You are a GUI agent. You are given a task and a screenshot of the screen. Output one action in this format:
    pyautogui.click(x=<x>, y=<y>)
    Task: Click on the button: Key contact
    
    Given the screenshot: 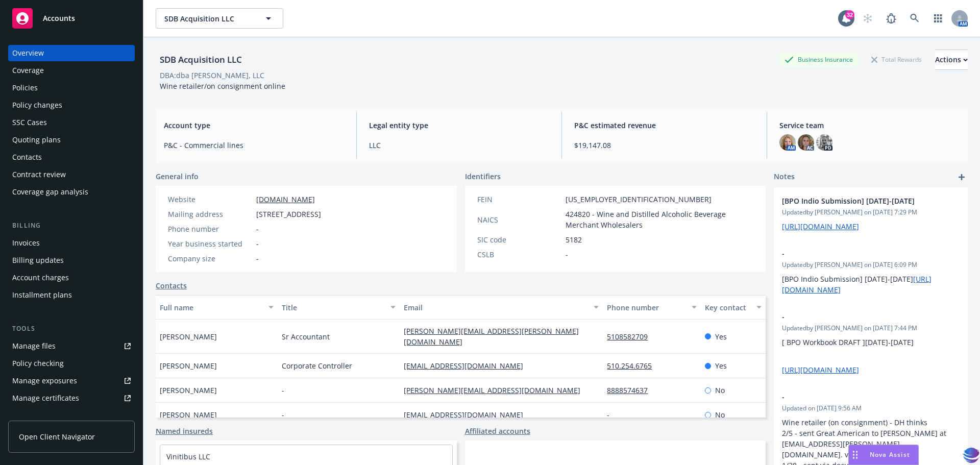 What is the action you would take?
    pyautogui.click(x=733, y=307)
    